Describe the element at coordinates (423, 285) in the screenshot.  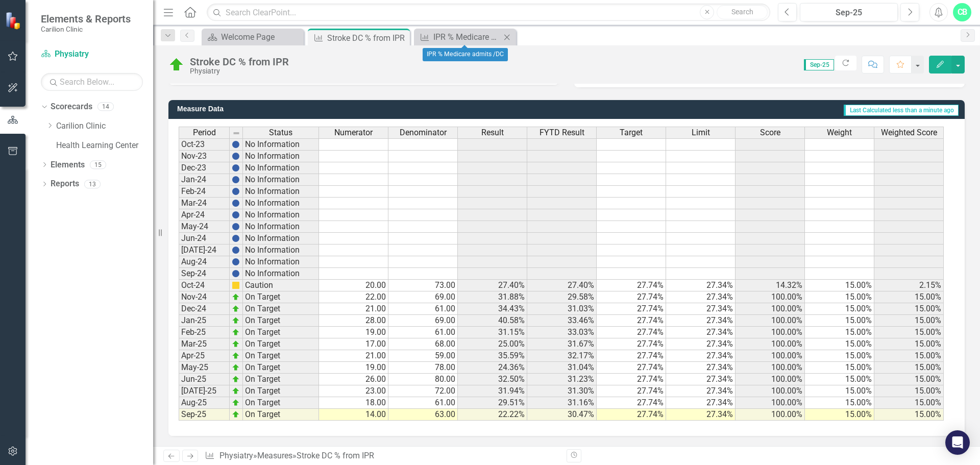
I see `td: 73.00` at that location.